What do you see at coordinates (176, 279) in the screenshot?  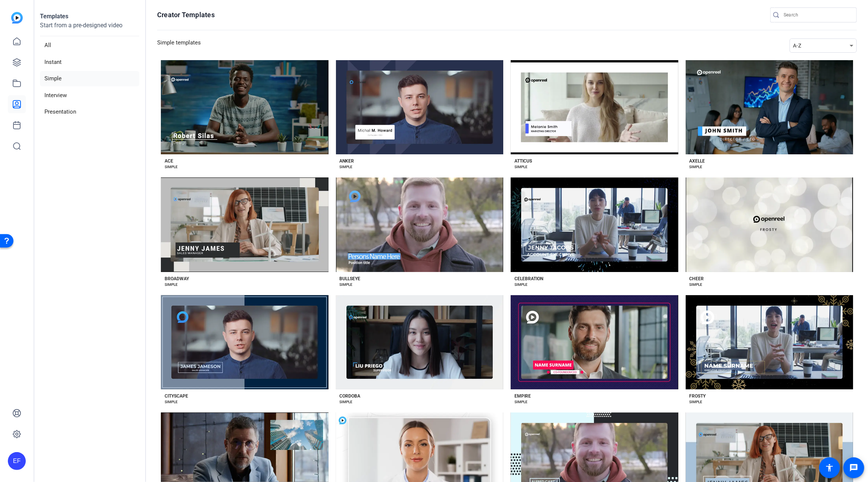 I see `div: BROADWAY` at bounding box center [176, 279].